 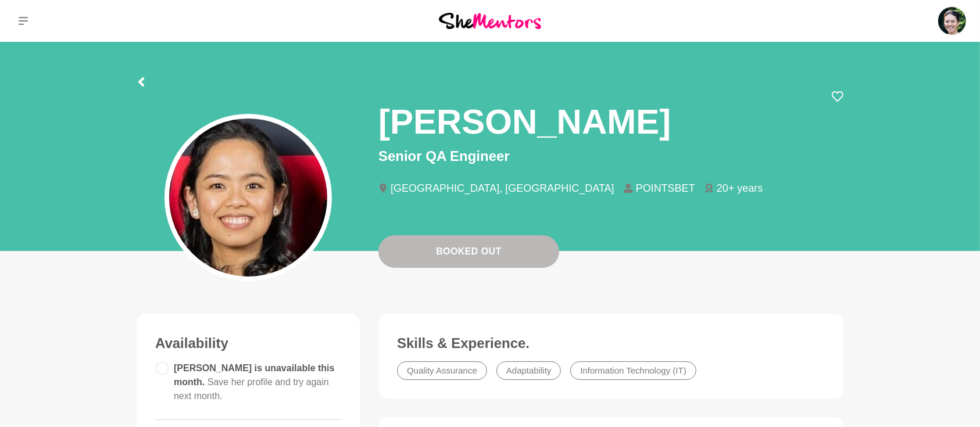 What do you see at coordinates (490, 20) in the screenshot?
I see `img: She Mentors Logo` at bounding box center [490, 20].